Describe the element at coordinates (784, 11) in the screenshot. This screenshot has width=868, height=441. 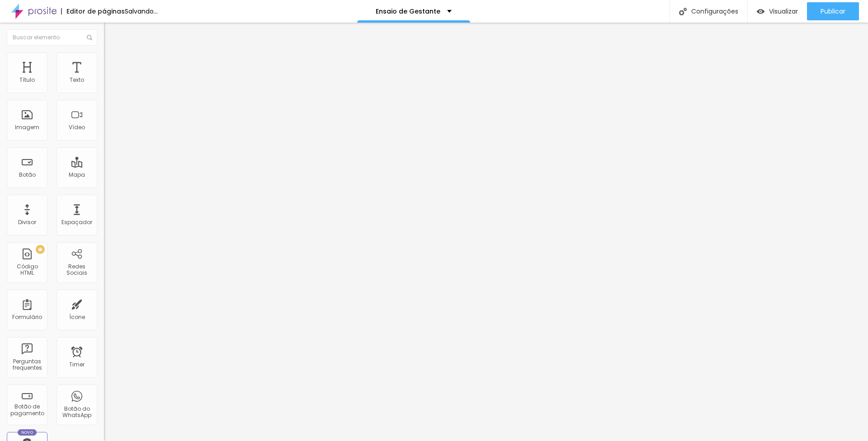
I see `span: Visualizar` at that location.